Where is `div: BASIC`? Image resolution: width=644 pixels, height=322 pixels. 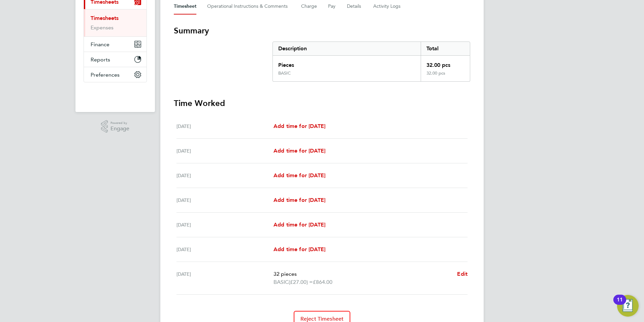
div: BASIC is located at coordinates (285, 73).